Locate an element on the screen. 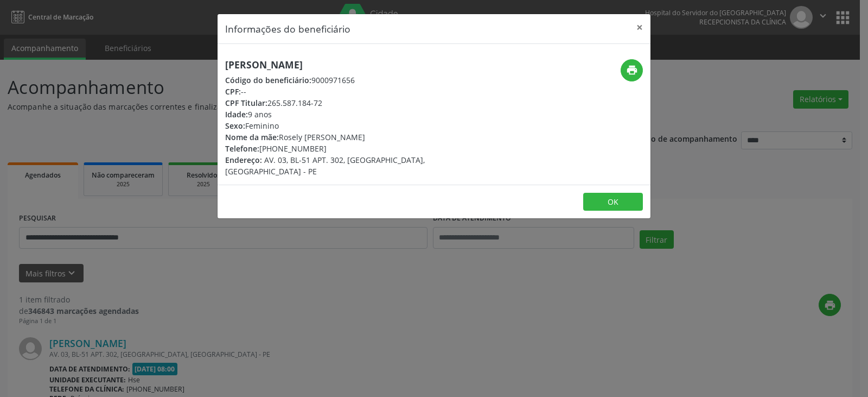 This screenshot has height=397, width=868. span: CPF Titular: is located at coordinates (246, 102).